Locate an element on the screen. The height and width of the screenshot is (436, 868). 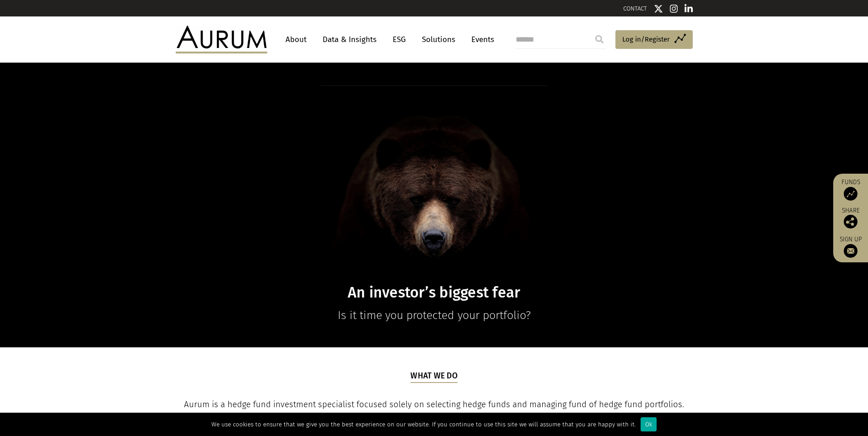
h1: An investor’s biggest fear is located at coordinates (434, 293).